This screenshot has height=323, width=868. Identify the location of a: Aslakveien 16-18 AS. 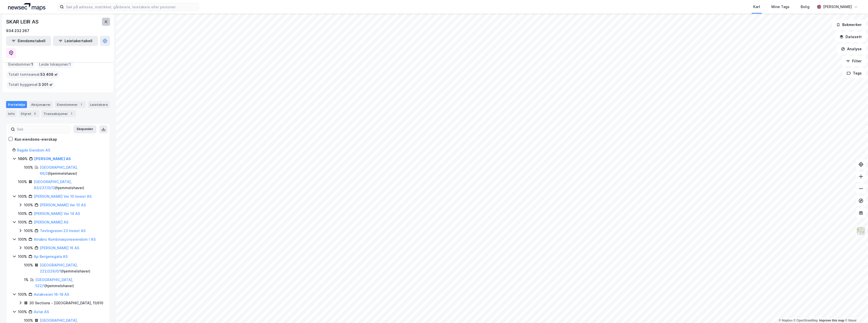
(52, 294).